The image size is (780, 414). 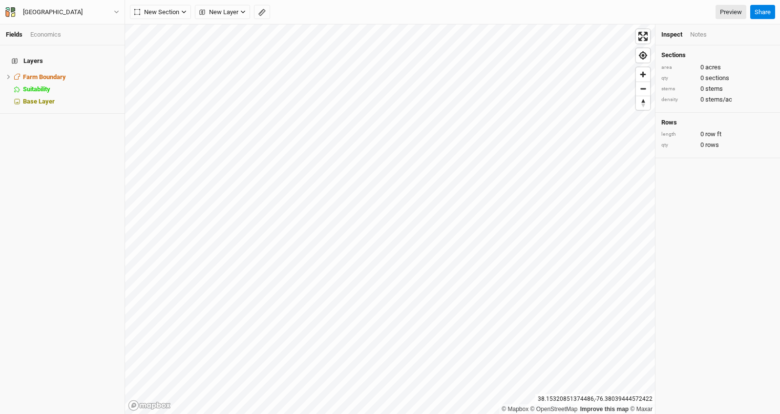 I want to click on button: Zoom in, so click(x=643, y=74).